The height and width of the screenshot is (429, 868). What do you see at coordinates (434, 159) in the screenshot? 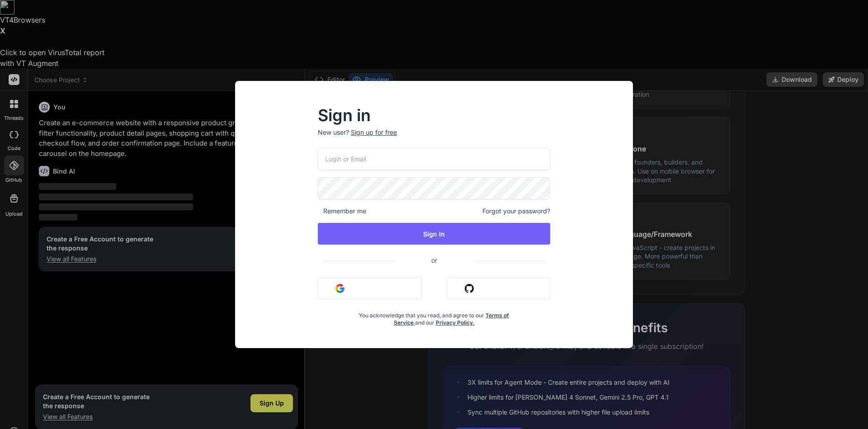
I see `input: Login or Email` at bounding box center [434, 159].